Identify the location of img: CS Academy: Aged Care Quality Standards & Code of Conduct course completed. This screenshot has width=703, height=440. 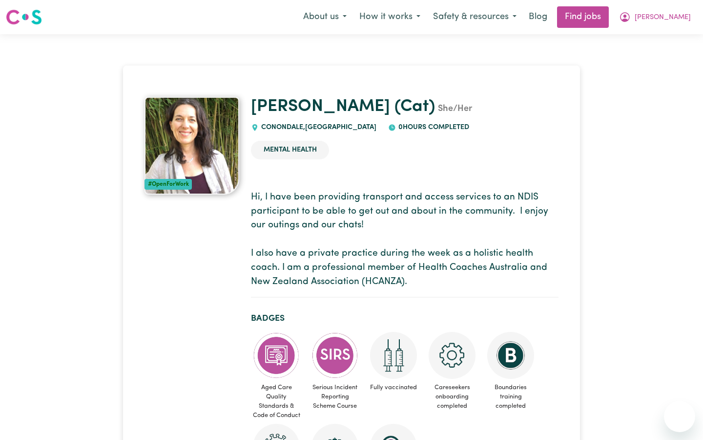
(276, 355).